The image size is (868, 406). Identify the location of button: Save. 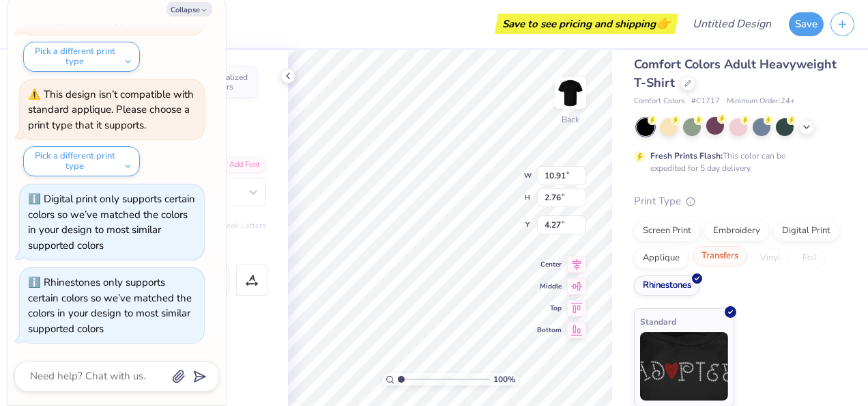
(806, 24).